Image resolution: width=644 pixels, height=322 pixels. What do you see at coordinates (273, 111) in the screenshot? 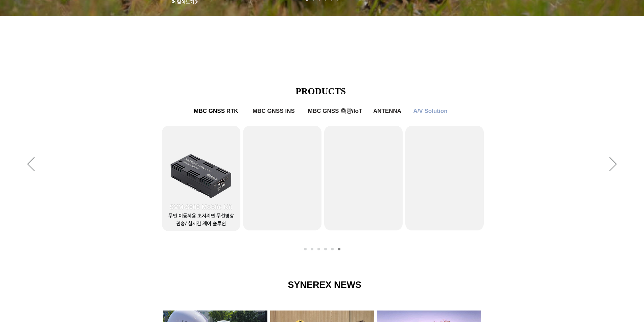
I see `span: MBC GNSS INS` at bounding box center [273, 111].